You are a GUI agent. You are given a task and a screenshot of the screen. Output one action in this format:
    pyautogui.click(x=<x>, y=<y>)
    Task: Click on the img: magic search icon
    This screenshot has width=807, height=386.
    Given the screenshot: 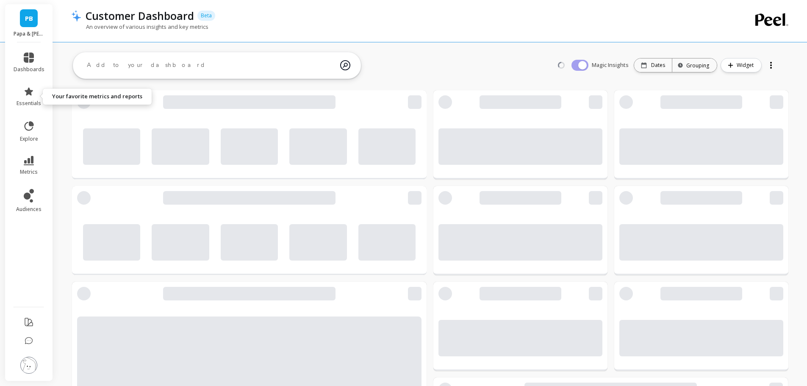 What is the action you would take?
    pyautogui.click(x=345, y=65)
    